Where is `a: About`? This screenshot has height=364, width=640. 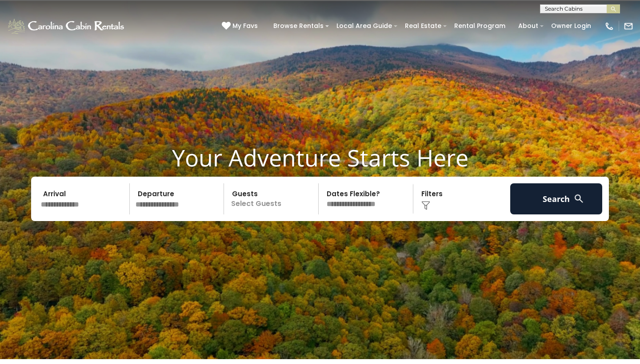
a: About is located at coordinates (528, 26).